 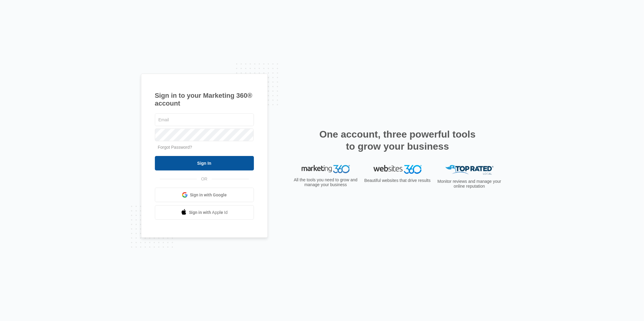 What do you see at coordinates (204, 163) in the screenshot?
I see `input: Sign In` at bounding box center [204, 163].